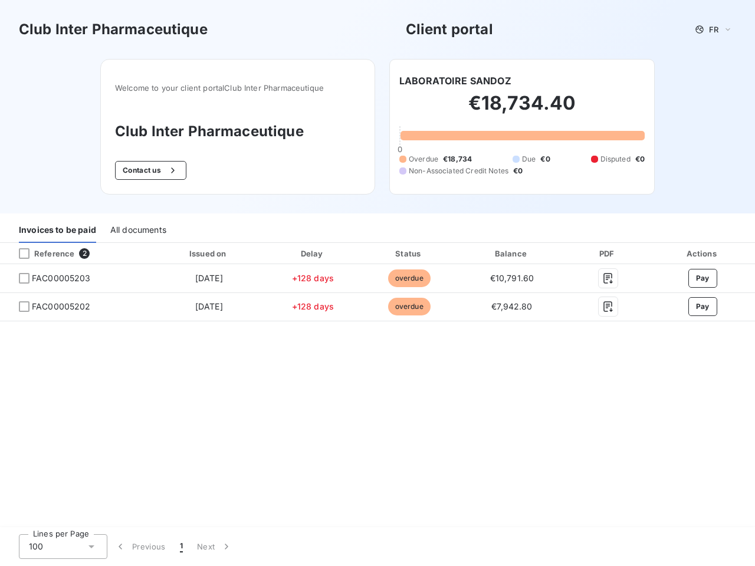  What do you see at coordinates (215, 546) in the screenshot?
I see `button: Next` at bounding box center [215, 546].